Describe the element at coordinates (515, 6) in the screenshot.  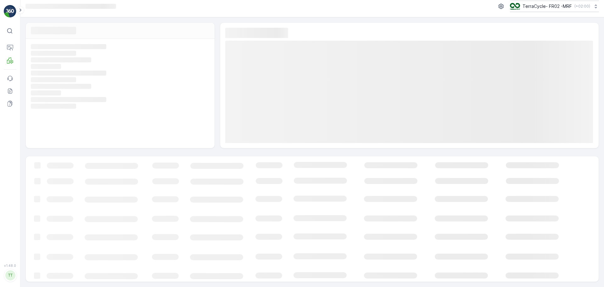
I see `img: terracycle.png` at that location.